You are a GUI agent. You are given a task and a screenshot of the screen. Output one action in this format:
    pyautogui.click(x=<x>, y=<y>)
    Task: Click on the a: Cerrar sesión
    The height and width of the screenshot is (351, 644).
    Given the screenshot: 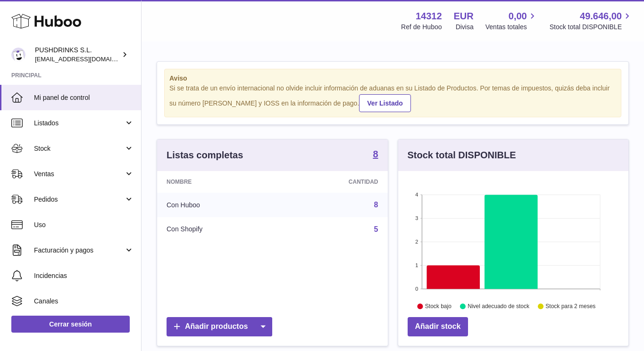 What is the action you would take?
    pyautogui.click(x=70, y=324)
    